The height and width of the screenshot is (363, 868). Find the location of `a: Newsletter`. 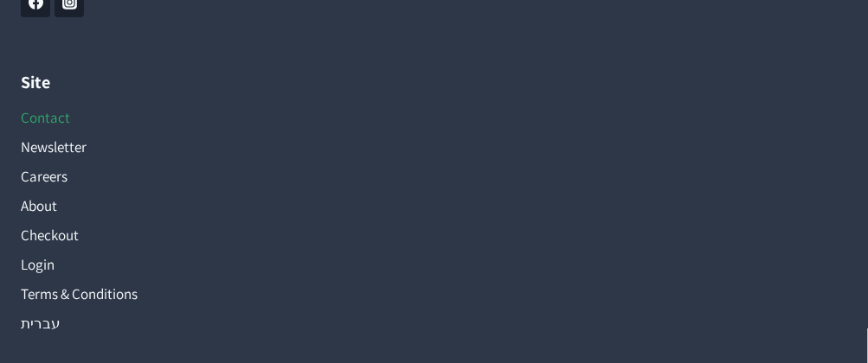

a: Newsletter is located at coordinates (434, 148).